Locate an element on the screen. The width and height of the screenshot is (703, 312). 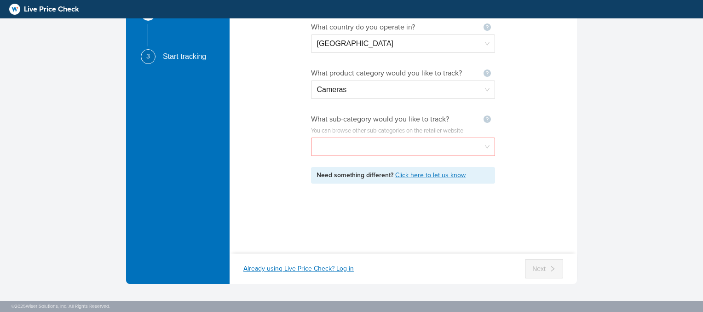
div: Already using Live Price Check? Log in is located at coordinates (299, 269).